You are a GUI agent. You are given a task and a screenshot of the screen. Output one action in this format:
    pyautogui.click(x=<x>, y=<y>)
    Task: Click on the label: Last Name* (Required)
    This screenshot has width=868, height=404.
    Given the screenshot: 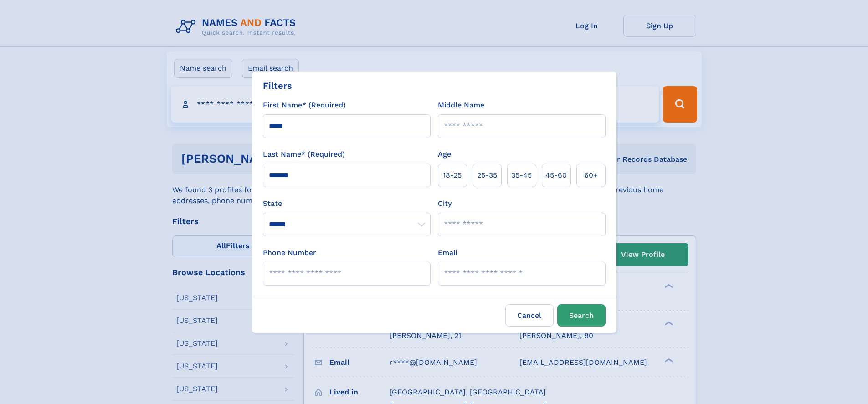 What is the action you would take?
    pyautogui.click(x=304, y=155)
    